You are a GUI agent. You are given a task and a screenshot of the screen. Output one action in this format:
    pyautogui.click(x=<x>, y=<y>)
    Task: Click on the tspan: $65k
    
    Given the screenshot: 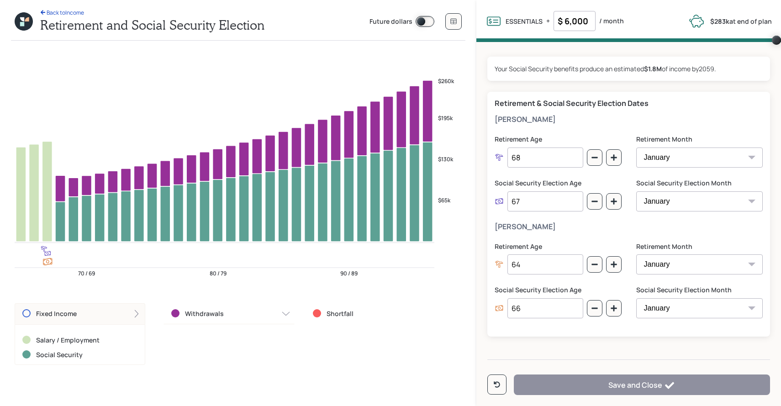 What is the action you would take?
    pyautogui.click(x=444, y=200)
    